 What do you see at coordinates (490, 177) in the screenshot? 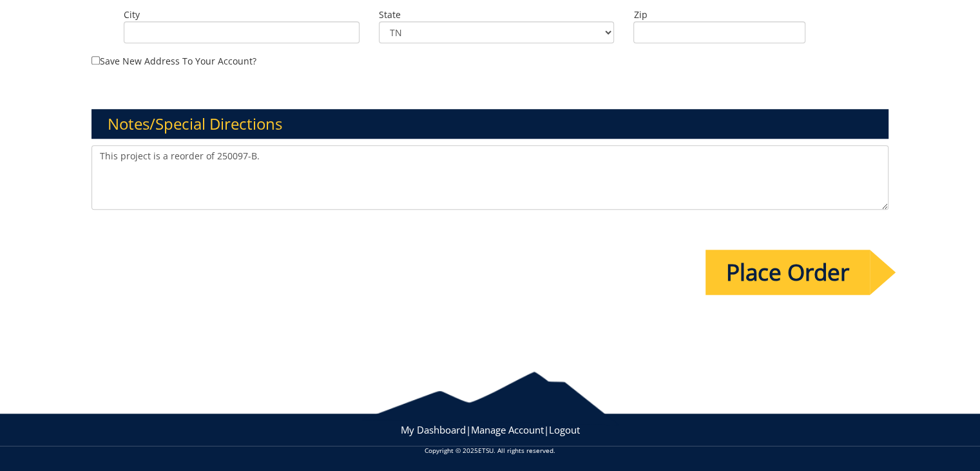
I see `textarea: This project is a reorder of 250097-B.` at bounding box center [490, 177].